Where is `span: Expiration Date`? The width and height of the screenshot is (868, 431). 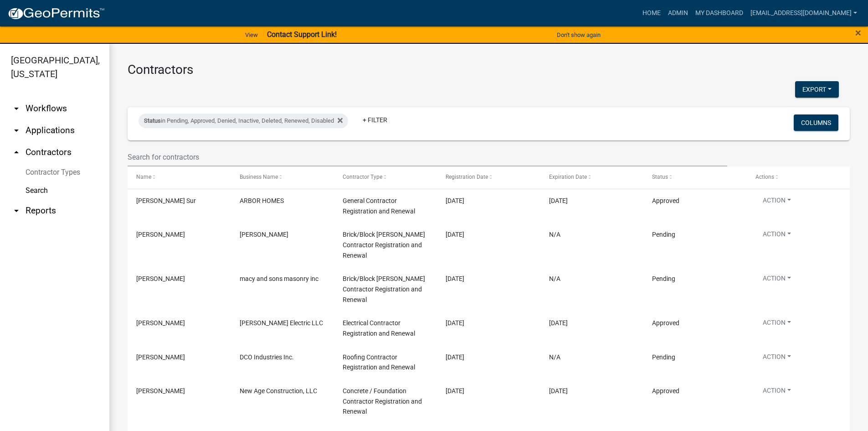
span: Expiration Date is located at coordinates (568, 177).